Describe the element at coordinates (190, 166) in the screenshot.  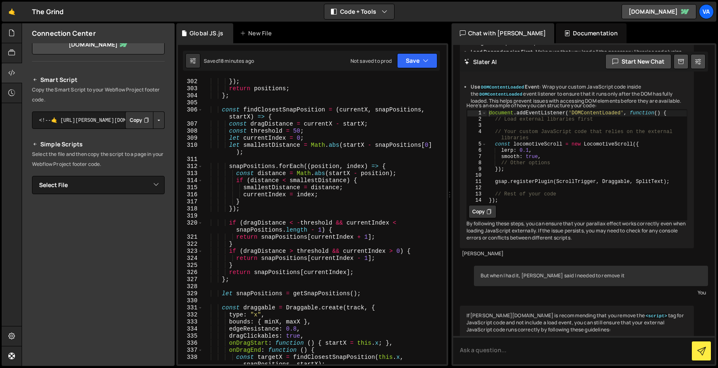
I see `div: 312` at that location.